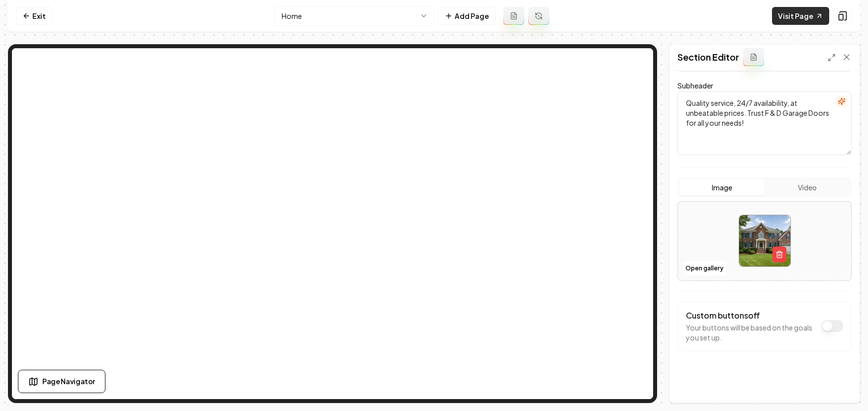 This screenshot has width=868, height=411. Describe the element at coordinates (751, 332) in the screenshot. I see `p: Your buttons will be based on the goals you set up.` at that location.